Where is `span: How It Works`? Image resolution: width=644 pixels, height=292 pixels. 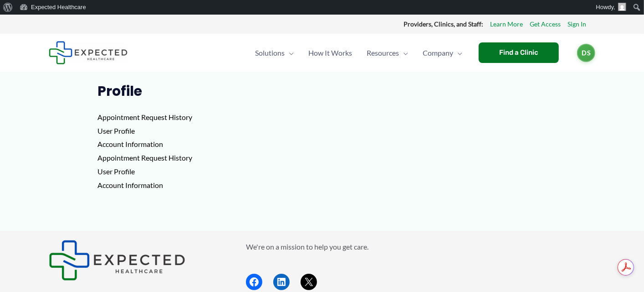
span: How It Works is located at coordinates (330, 52).